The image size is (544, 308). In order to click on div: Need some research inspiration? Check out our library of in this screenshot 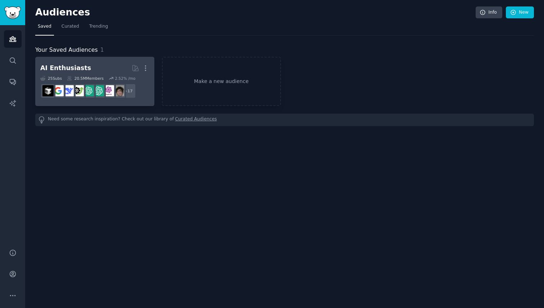, I will do `click(284, 120)`.